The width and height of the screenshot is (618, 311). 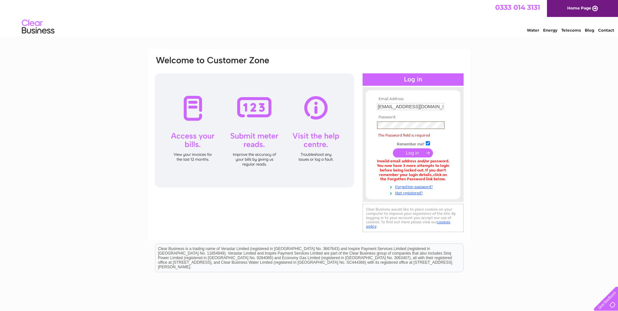 I want to click on th: Email Address:, so click(x=413, y=99).